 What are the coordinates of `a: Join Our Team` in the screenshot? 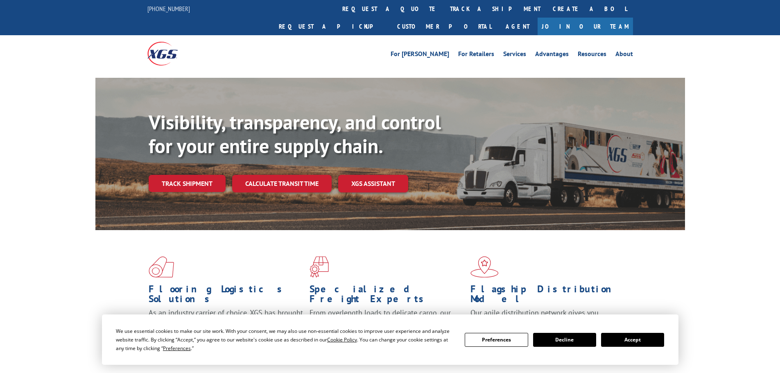 It's located at (585, 26).